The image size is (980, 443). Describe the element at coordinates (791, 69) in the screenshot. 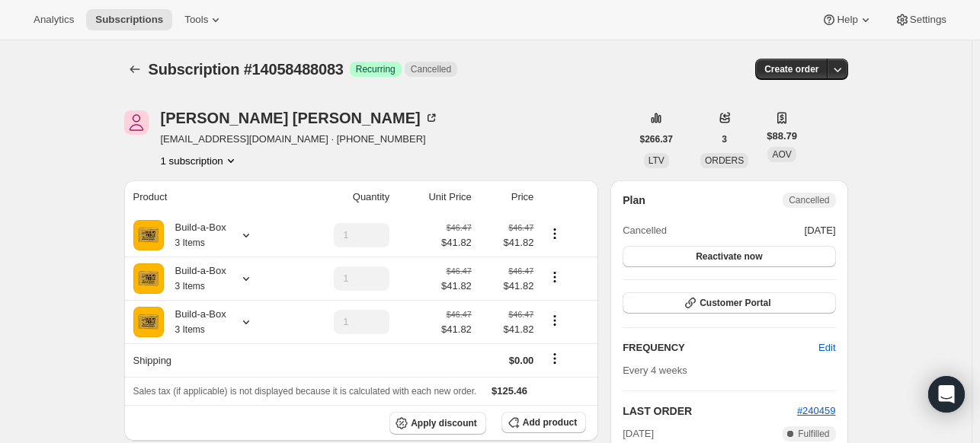

I see `button: Create order` at that location.